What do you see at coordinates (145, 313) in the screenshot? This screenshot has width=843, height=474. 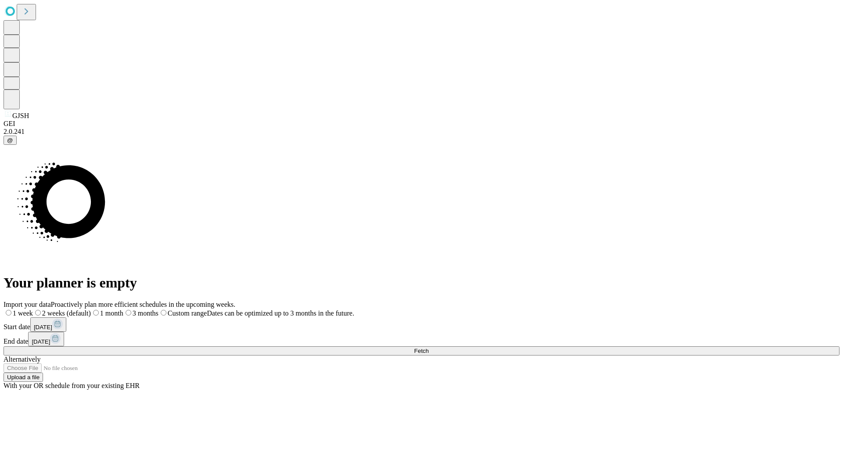 I see `span: 3 months` at bounding box center [145, 313].